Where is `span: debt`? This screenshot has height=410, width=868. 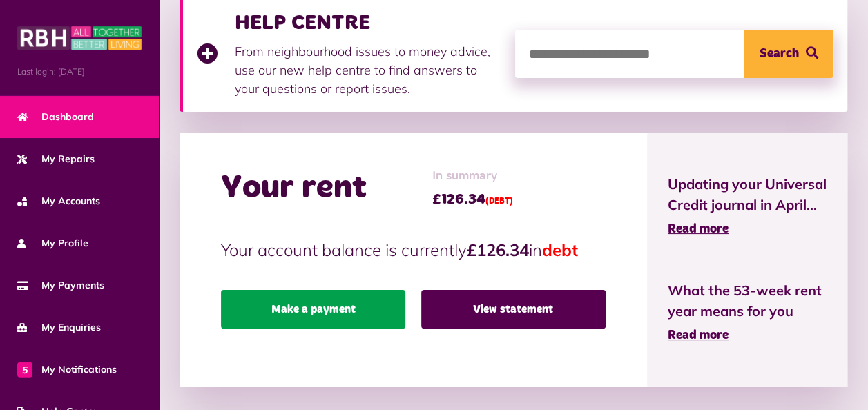
span: debt is located at coordinates (560, 250).